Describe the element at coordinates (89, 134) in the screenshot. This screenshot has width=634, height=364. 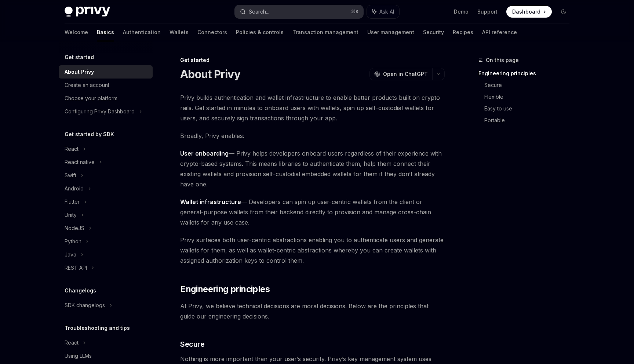
I see `h5: Get started by SDK` at that location.